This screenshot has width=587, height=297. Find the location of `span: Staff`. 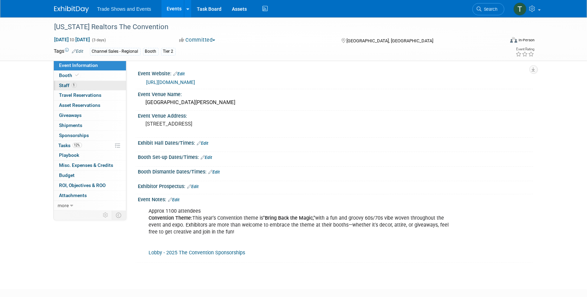

span: Staff is located at coordinates (68, 85).